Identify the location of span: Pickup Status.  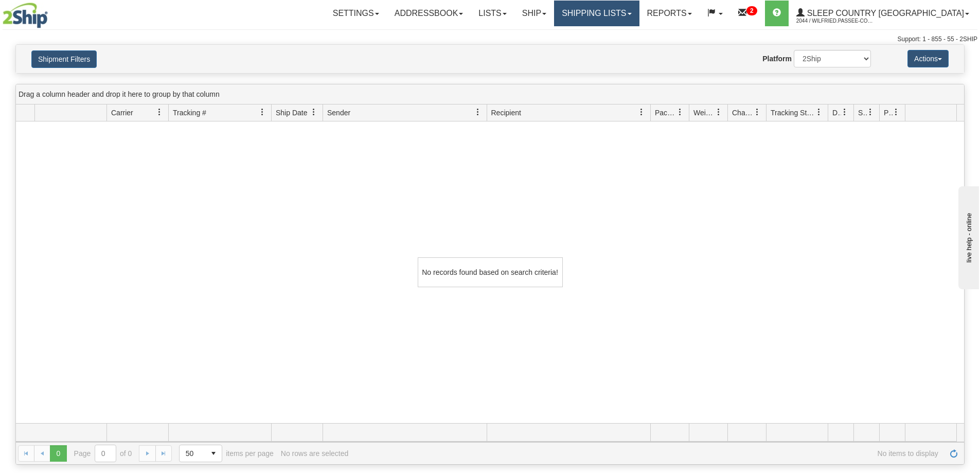
(888, 112).